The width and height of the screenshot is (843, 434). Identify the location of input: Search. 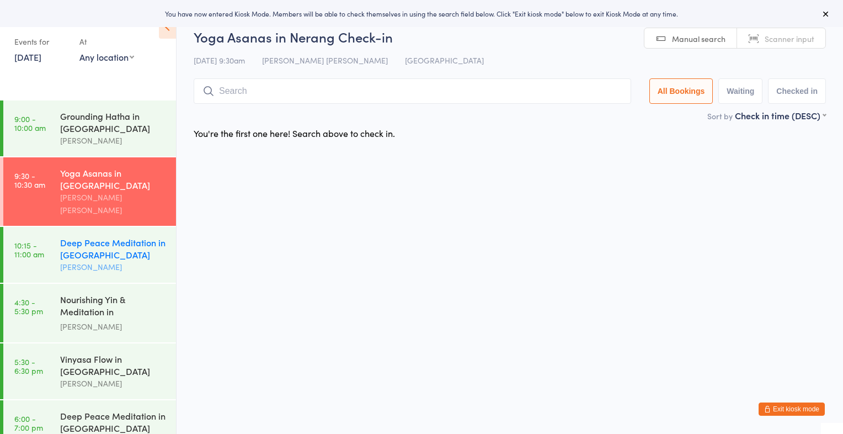
(412, 91).